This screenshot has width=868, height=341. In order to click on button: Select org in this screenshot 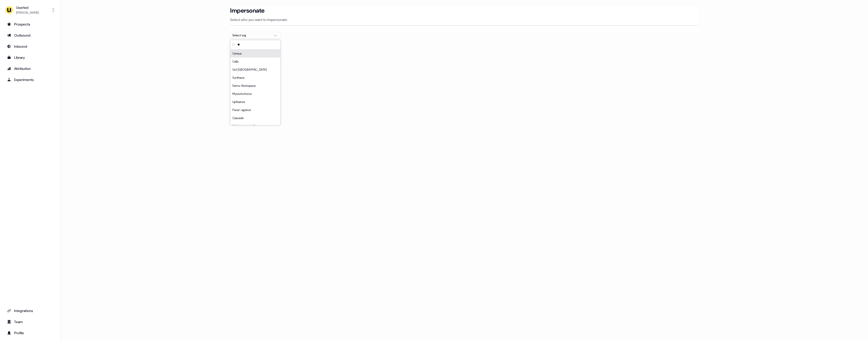, I will do `click(255, 35)`.